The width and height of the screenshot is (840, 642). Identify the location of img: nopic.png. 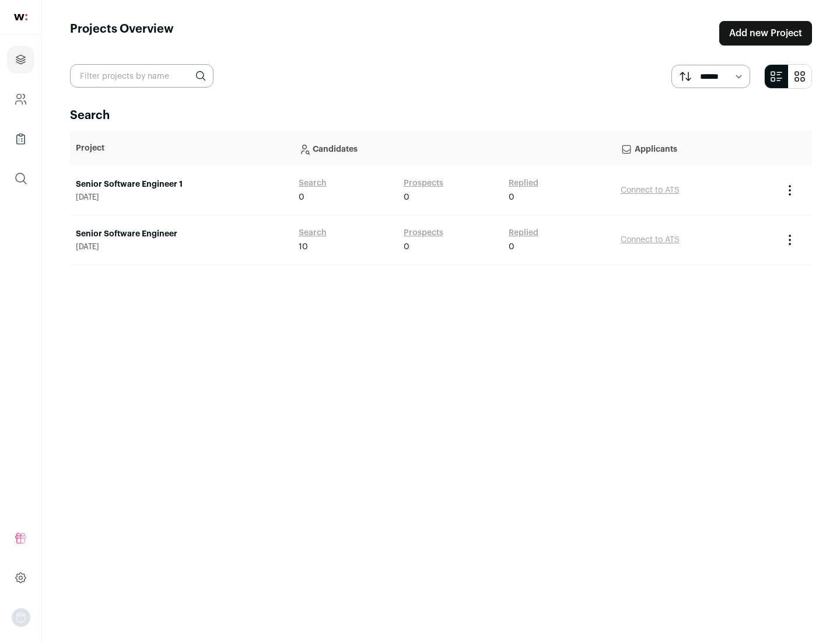
(21, 617).